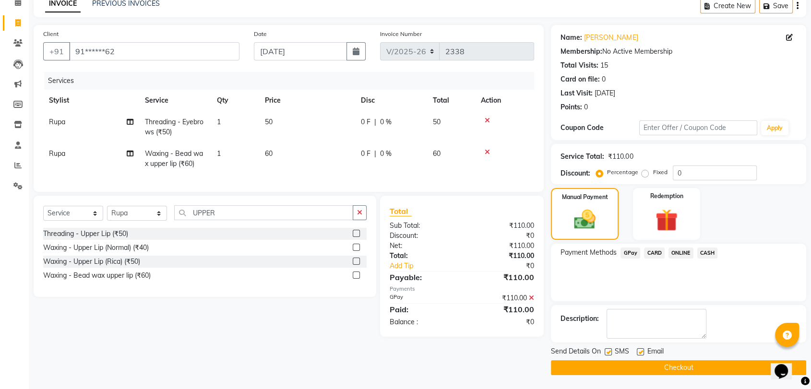 This screenshot has height=389, width=811. What do you see at coordinates (462, 289) in the screenshot?
I see `div: Payments` at bounding box center [462, 289].